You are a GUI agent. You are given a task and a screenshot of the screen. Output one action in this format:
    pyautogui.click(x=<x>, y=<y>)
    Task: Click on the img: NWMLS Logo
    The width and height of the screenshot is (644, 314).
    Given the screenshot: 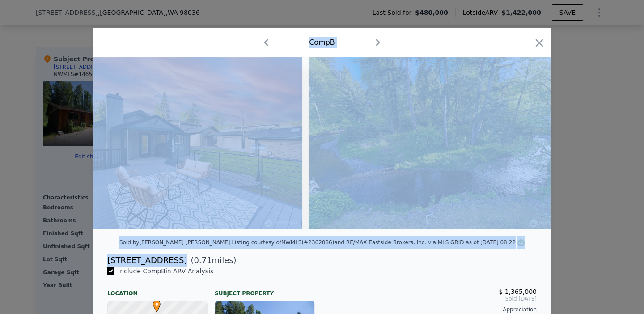 What is the action you would take?
    pyautogui.click(x=521, y=243)
    